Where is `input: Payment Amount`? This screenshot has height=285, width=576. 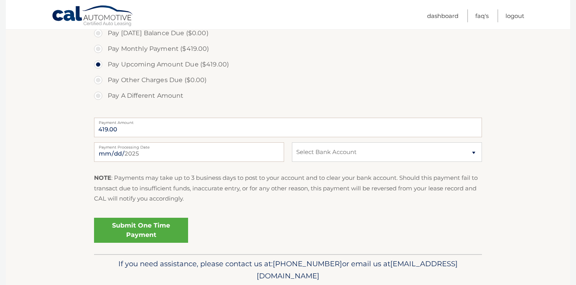 input: Payment Amount is located at coordinates (288, 128).